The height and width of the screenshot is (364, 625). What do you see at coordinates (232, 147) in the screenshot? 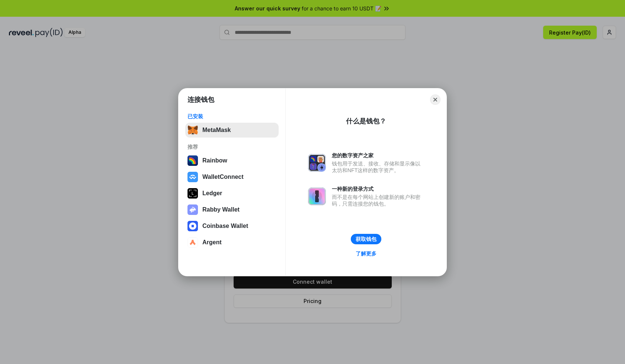
I see `div: 推荐` at bounding box center [232, 147].